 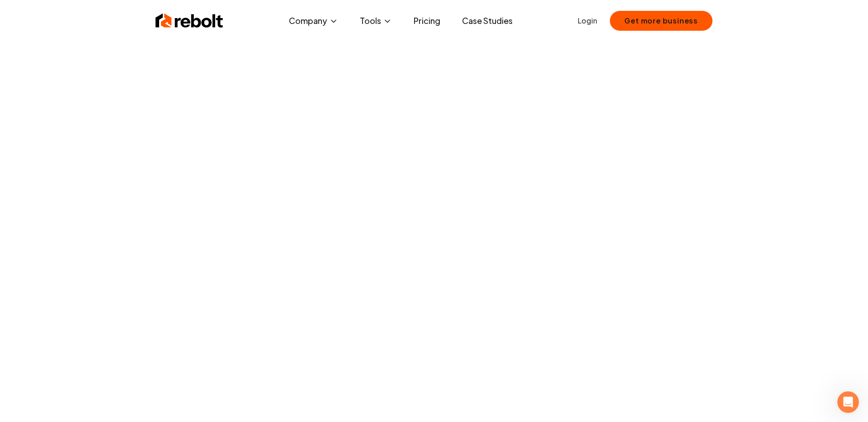 I want to click on button: Get more business, so click(x=661, y=21).